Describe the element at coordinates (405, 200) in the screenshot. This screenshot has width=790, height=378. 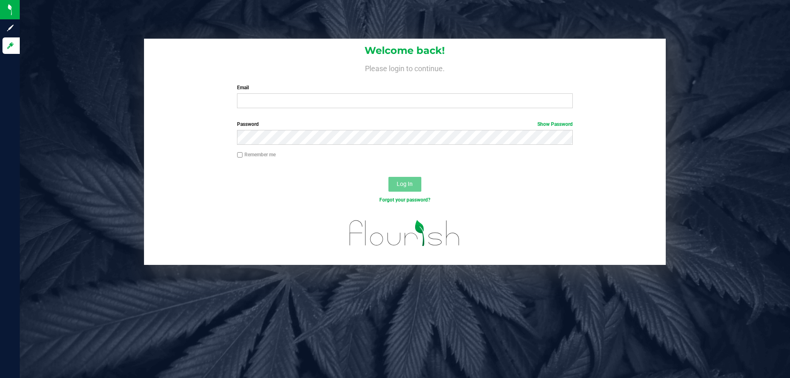
I see `a: Forgot your password?` at that location.